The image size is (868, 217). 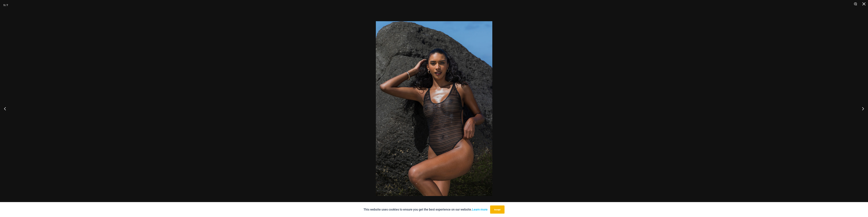 I want to click on button: Next, so click(x=861, y=108).